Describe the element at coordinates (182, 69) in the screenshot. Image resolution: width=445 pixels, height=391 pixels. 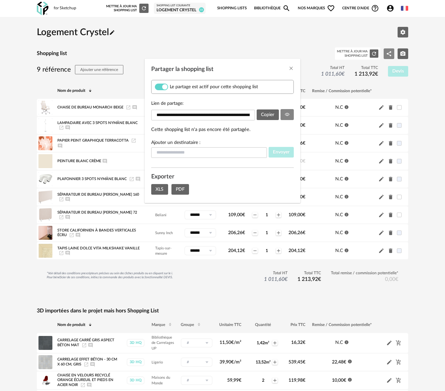
I see `span: Partager la shopping list` at that location.